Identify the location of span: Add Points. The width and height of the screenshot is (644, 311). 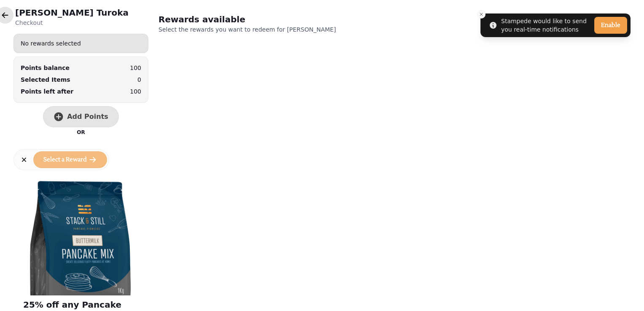
(88, 117).